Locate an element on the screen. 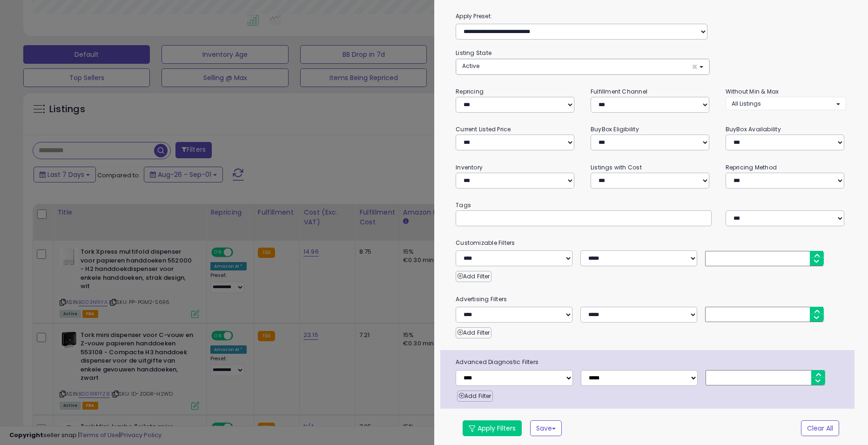 The height and width of the screenshot is (445, 868). button: Apply Filters is located at coordinates (492, 429).